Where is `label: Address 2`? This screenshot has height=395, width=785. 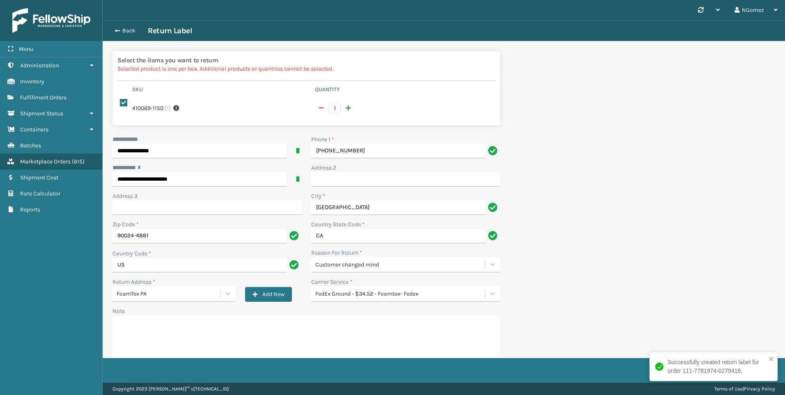 label: Address 2 is located at coordinates (324, 168).